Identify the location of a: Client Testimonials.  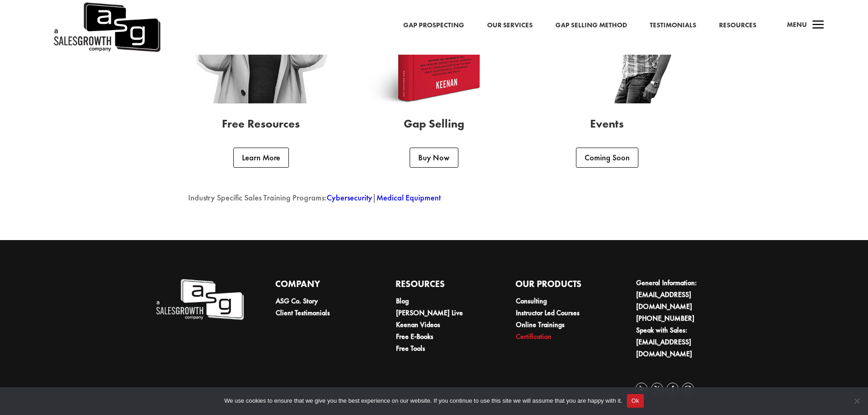
(302, 312).